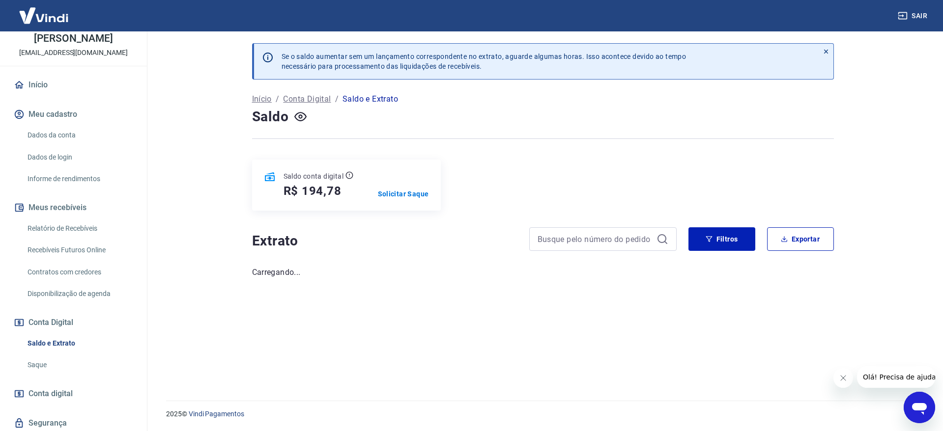 The image size is (943, 431). What do you see at coordinates (79, 343) in the screenshot?
I see `a: Saldo e Extrato` at bounding box center [79, 343].